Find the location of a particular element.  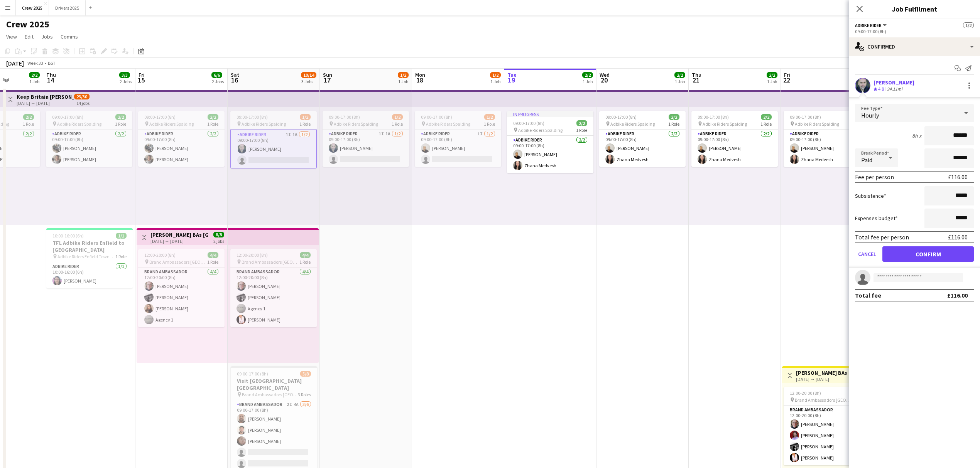

span: 23/30 is located at coordinates (82, 96).